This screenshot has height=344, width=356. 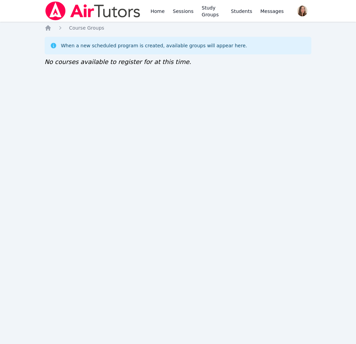 I want to click on nav: Breadcrumb, so click(x=178, y=28).